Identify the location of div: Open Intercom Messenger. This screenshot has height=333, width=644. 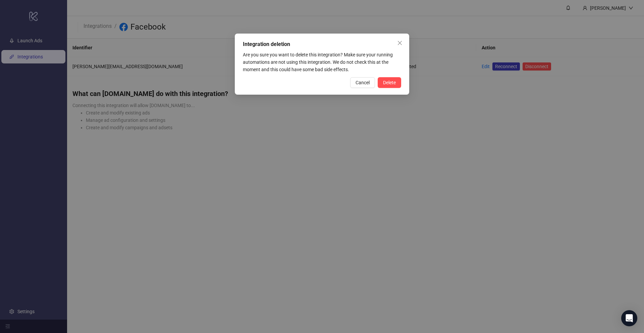
(630, 318).